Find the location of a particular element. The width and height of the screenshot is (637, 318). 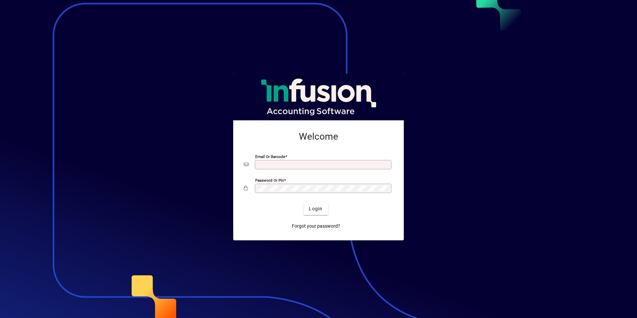

span: Login is located at coordinates (316, 209).